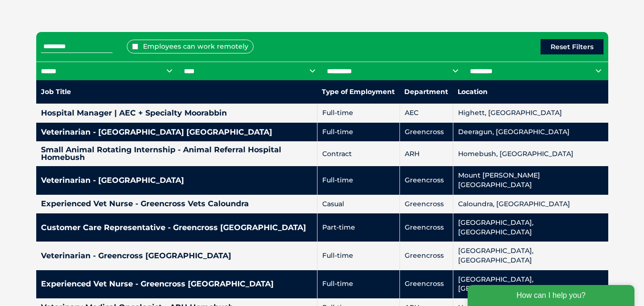 This screenshot has width=644, height=306. I want to click on h4: Experienced Vet Nurse - Greencross Vets Caloundra, so click(176, 203).